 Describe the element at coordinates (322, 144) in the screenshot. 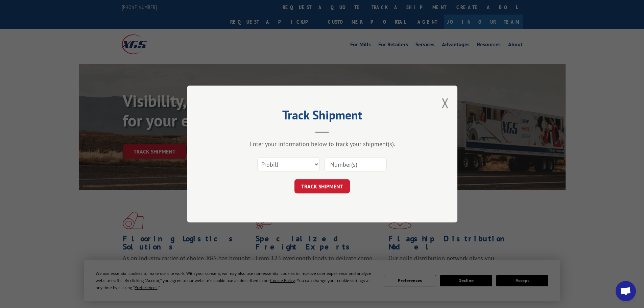

I see `div: Enter your information below to track your shipment(s).` at that location.